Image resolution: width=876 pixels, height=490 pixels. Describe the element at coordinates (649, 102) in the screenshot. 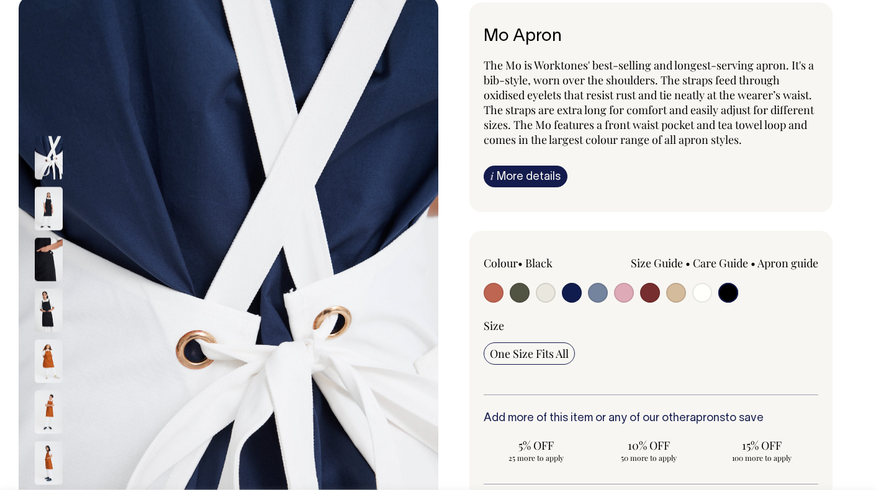

I see `span: The Mo is Worktones' best-selling and longest-serving apron. It's a bib-style, worn over the shou...` at that location.